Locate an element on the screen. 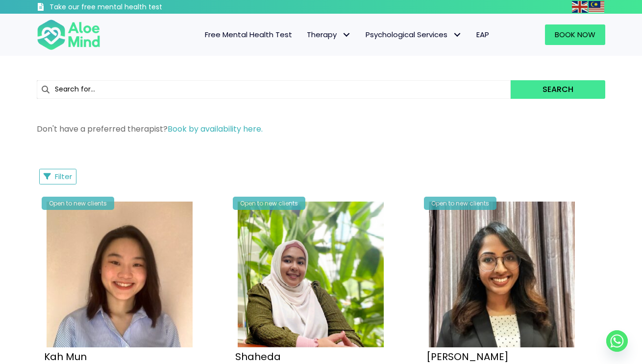 This screenshot has height=364, width=642. span: Therapy: submenu is located at coordinates (346, 35).